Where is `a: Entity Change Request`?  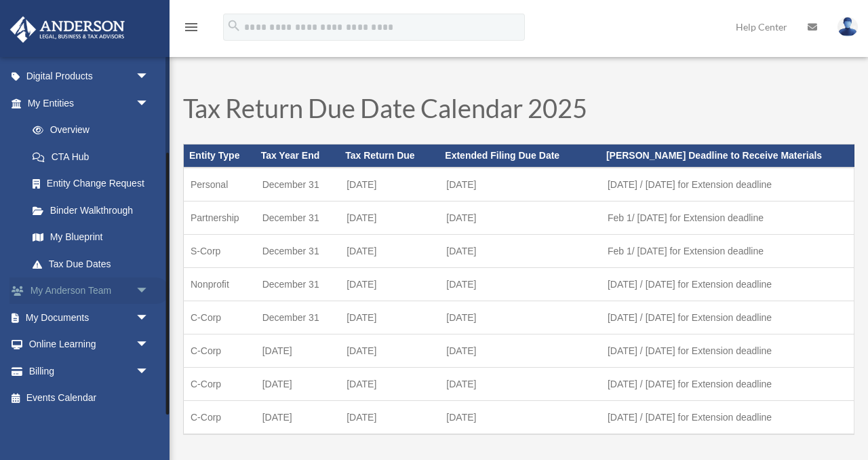
a: Entity Change Request is located at coordinates (94, 184).